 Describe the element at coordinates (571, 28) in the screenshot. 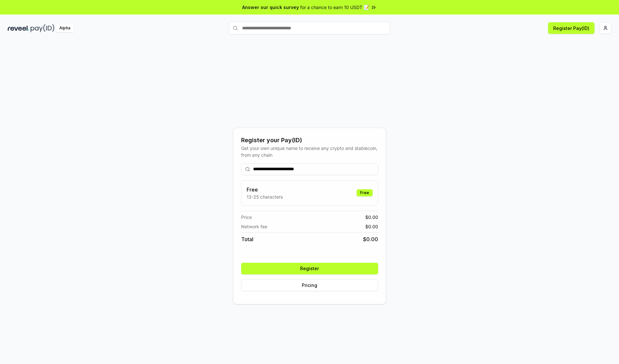

I see `button: Register Pay(ID)` at that location.